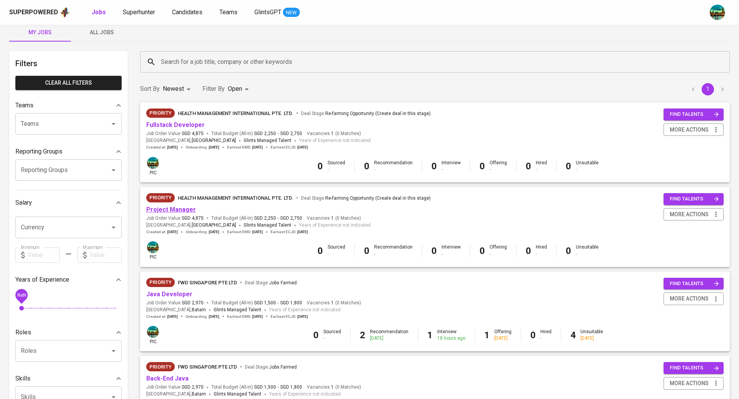  What do you see at coordinates (140, 12) in the screenshot?
I see `a: Superhunter` at bounding box center [140, 12].